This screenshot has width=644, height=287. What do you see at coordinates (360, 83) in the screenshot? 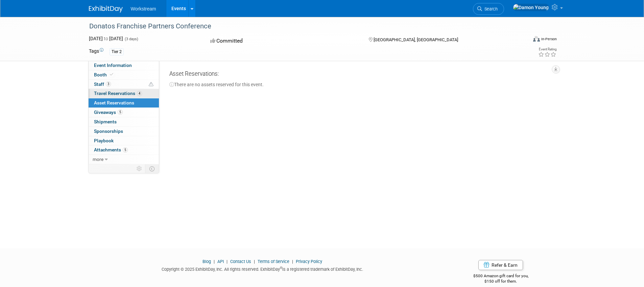
I see `div: There are no assets reserved for this event.` at bounding box center [360, 83].